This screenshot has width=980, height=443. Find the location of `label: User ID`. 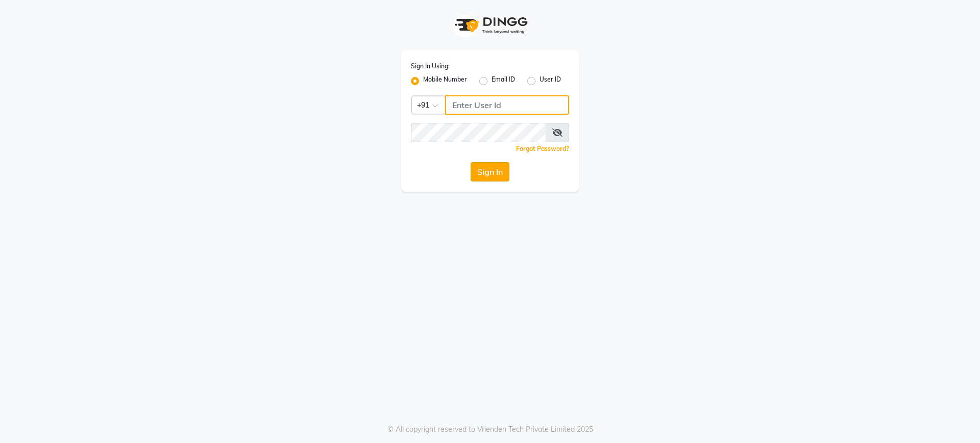

label: User ID is located at coordinates (550, 81).